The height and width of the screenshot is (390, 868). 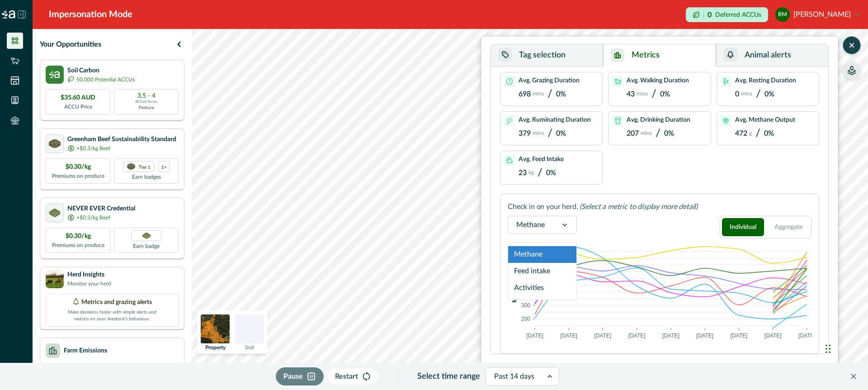 I want to click on p: 207, so click(x=632, y=133).